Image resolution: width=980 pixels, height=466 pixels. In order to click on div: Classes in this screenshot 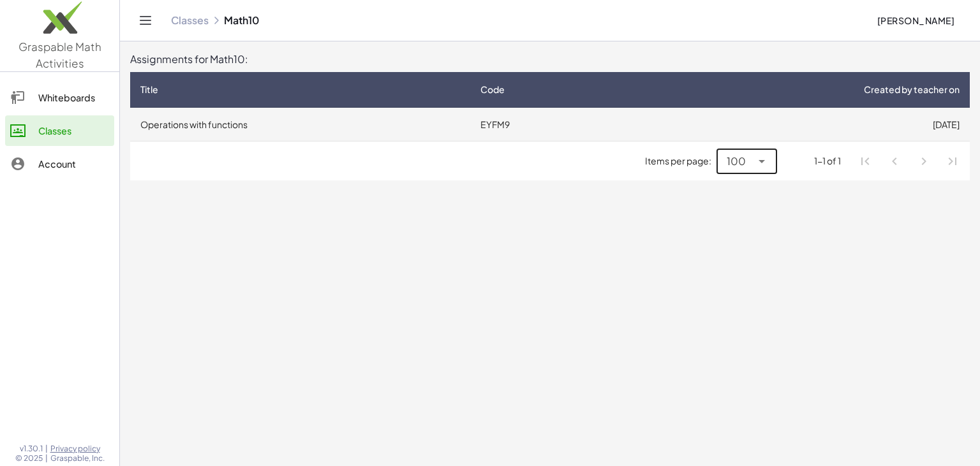, I will do `click(73, 131)`.